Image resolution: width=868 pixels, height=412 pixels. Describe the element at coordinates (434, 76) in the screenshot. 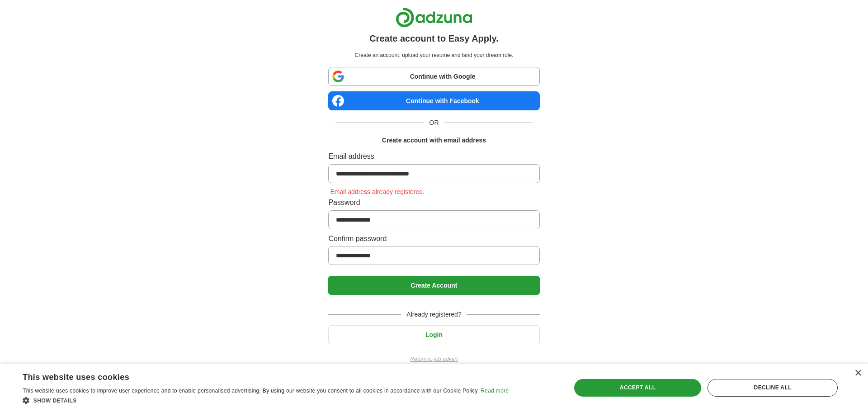

I see `a: Continue with Google` at that location.